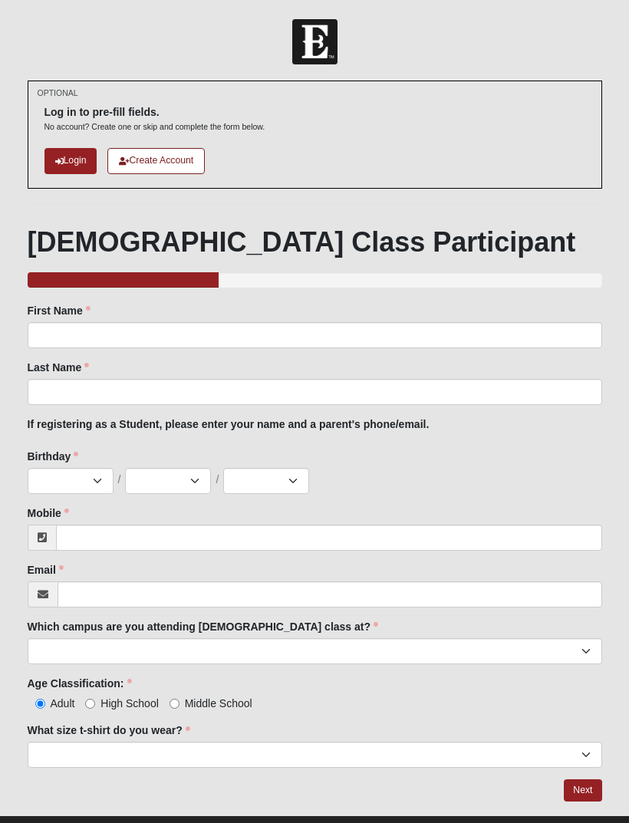  I want to click on span: High School, so click(130, 703).